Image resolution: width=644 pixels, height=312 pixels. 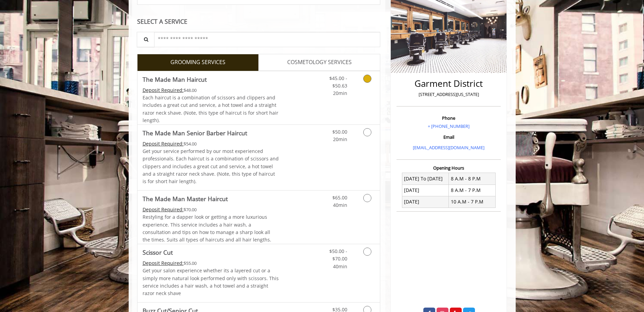 I want to click on h2: Garment District, so click(x=449, y=83).